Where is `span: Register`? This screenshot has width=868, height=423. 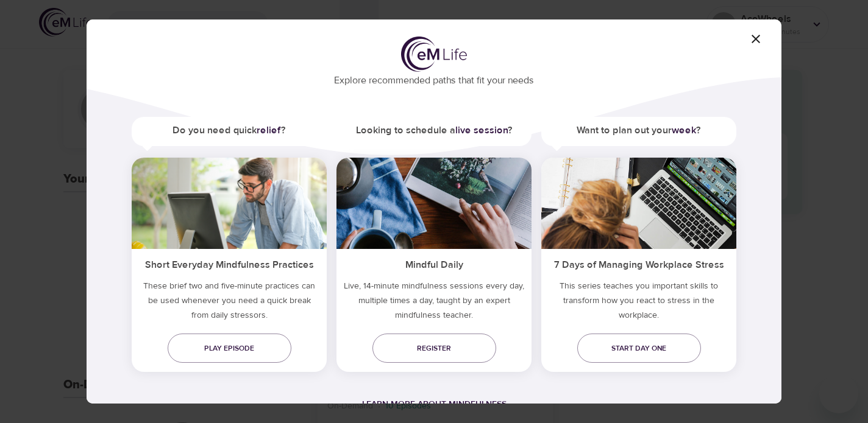 span: Register is located at coordinates (434, 348).